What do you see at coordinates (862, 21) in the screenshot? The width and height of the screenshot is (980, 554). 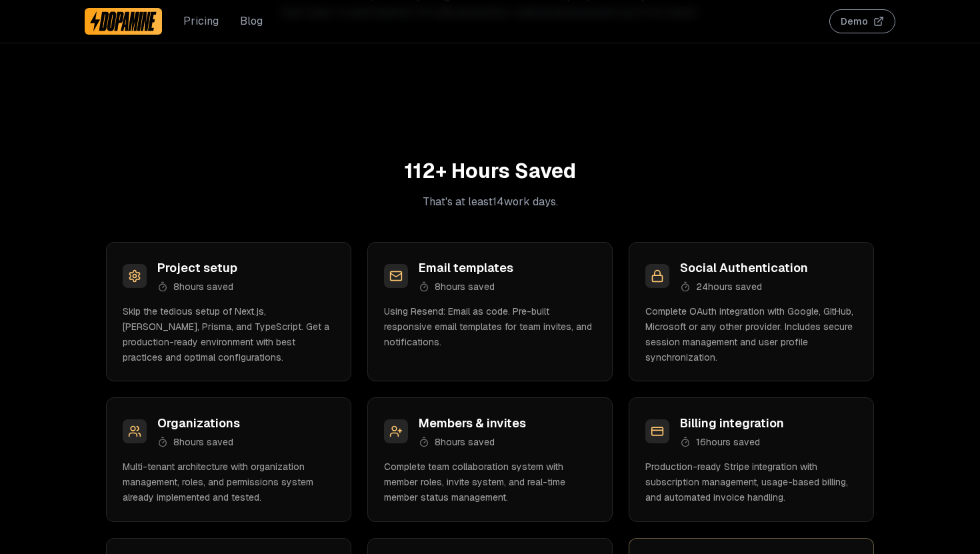 I see `a: Demo` at bounding box center [862, 21].